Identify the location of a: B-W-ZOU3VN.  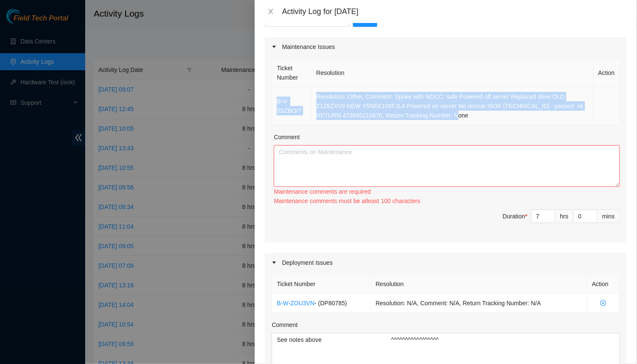
(296, 303).